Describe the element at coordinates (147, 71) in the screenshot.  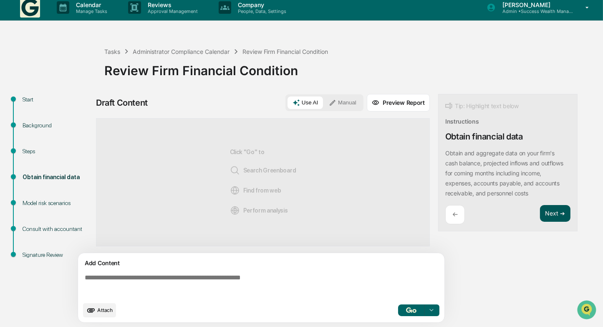
I see `button: Start new chat` at that location.